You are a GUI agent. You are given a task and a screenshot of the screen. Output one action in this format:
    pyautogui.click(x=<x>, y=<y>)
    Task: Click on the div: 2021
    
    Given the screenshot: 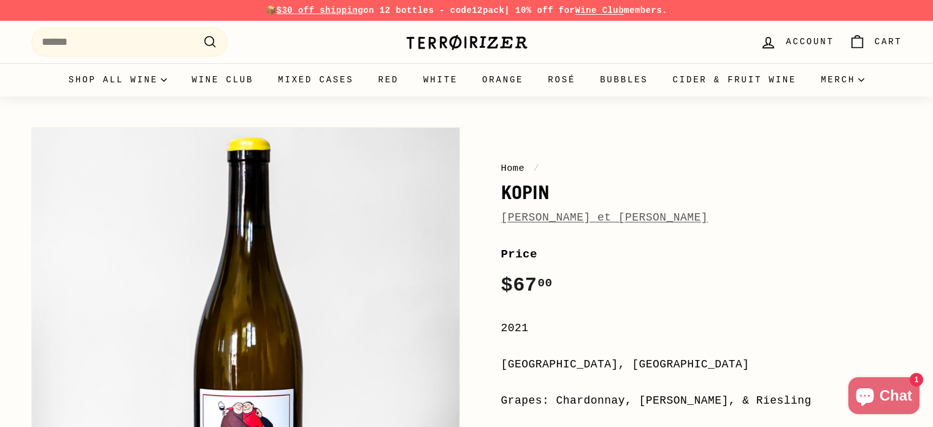 What is the action you would take?
    pyautogui.click(x=702, y=328)
    